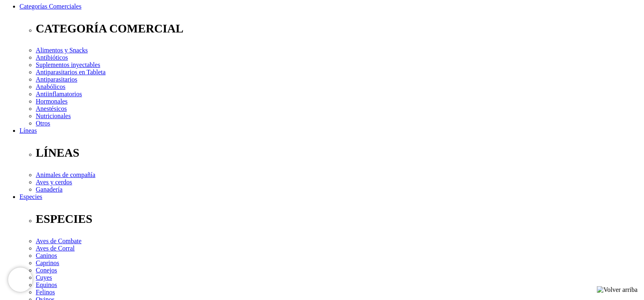 The height and width of the screenshot is (300, 644). I want to click on a: Anestésicos, so click(51, 108).